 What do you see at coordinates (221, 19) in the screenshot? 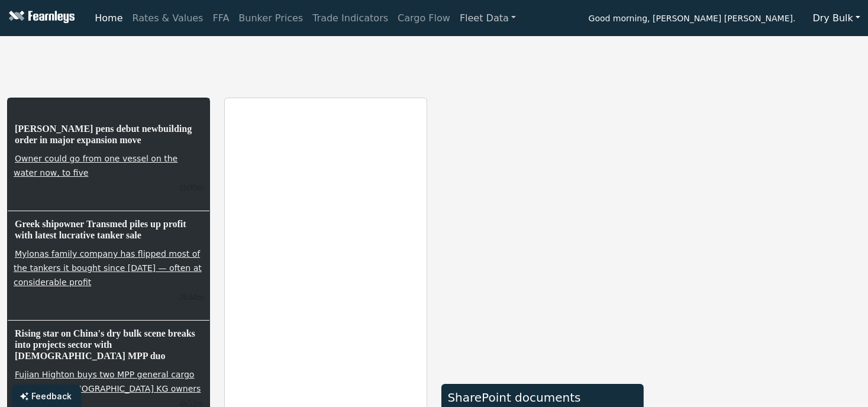
I see `a: FFA` at bounding box center [221, 19].